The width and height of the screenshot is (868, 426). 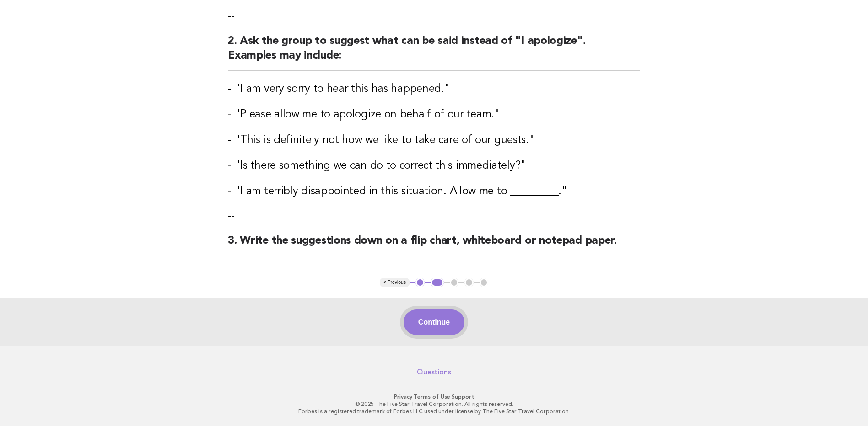 I want to click on p: Forbes is a registered trademark of Forbes LLC used under license by The Five Star Travel Corpora..., so click(x=434, y=411).